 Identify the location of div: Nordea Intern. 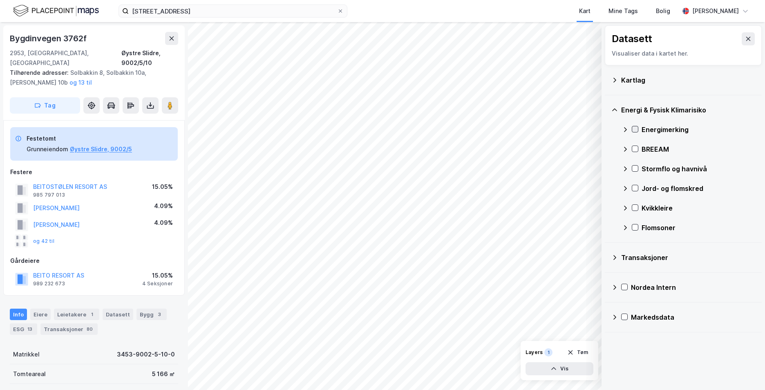
(693, 287).